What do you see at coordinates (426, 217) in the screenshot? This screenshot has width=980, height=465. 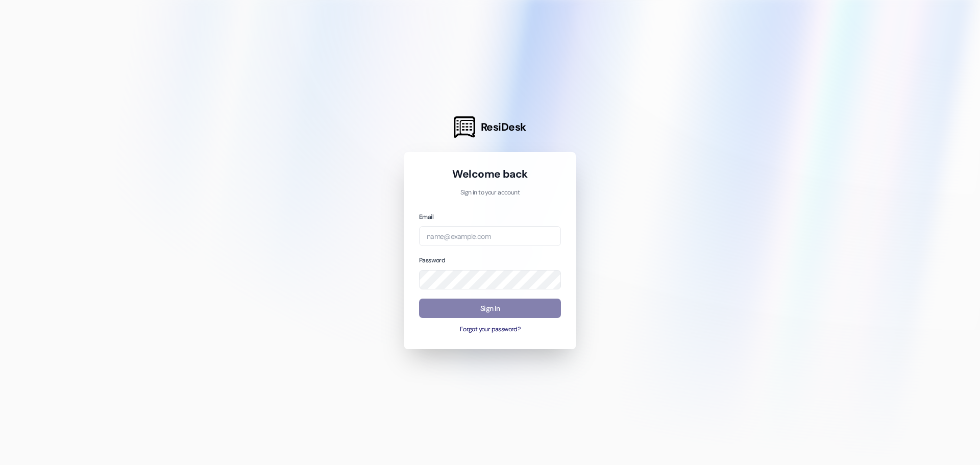 I see `label: Email` at bounding box center [426, 217].